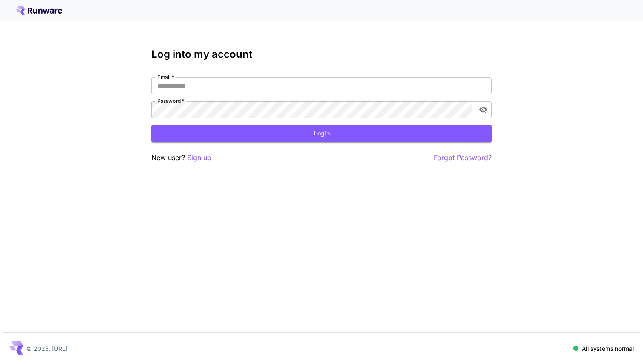 The image size is (643, 364). What do you see at coordinates (166, 77) in the screenshot?
I see `label: Email` at bounding box center [166, 77].